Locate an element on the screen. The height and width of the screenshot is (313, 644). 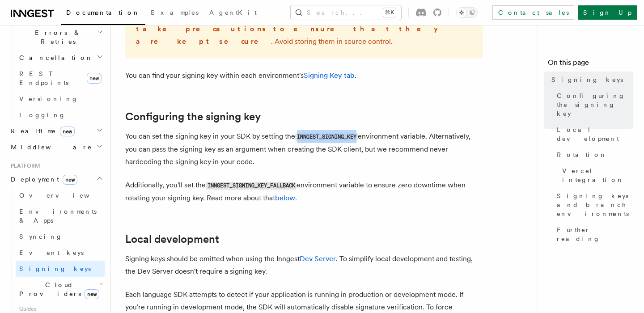
h4: On this page is located at coordinates (590, 65).